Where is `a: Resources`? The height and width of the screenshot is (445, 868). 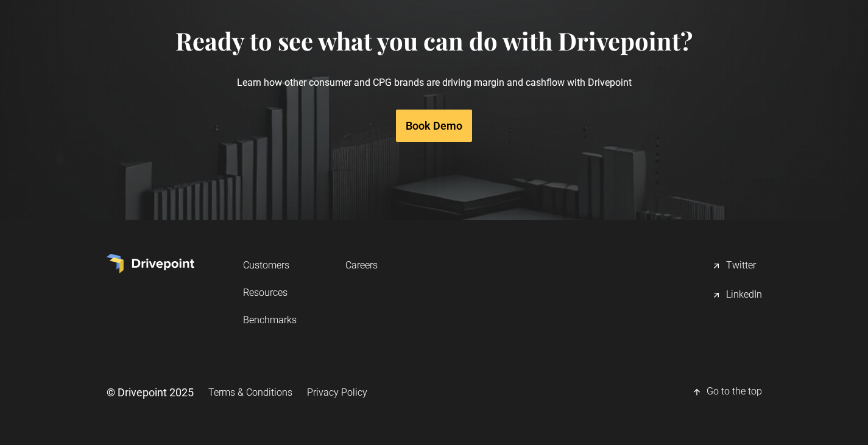
a: Resources is located at coordinates (270, 292).